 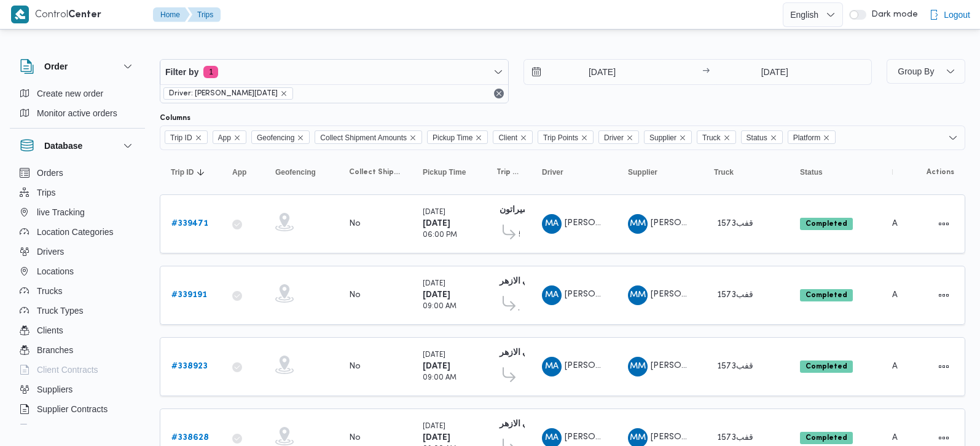 I want to click on button: Remove Pickup Time from selection in this group, so click(x=479, y=138).